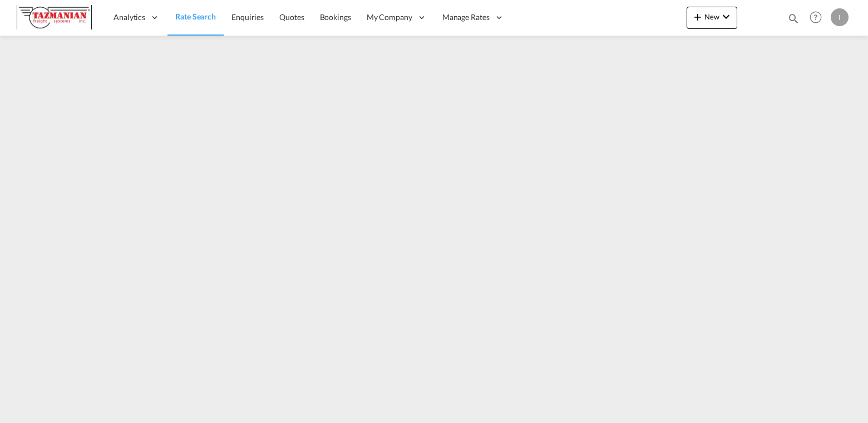  What do you see at coordinates (726, 17) in the screenshot?
I see `md-icon: icon-chevron-down` at bounding box center [726, 17].